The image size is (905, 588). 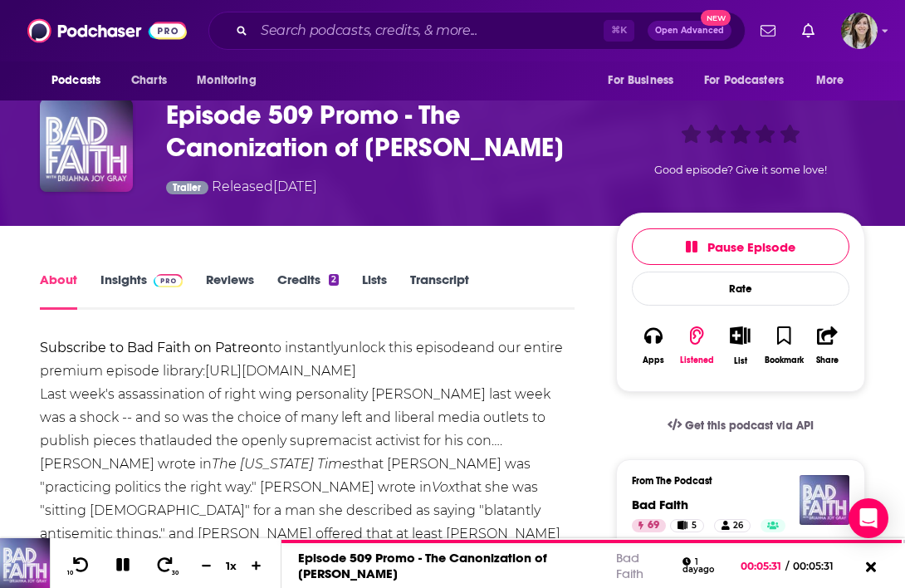 I want to click on div: Open Intercom Messenger, so click(x=869, y=518).